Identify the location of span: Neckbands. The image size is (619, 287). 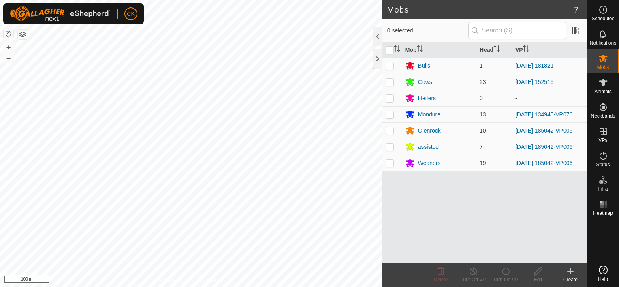
(603, 116).